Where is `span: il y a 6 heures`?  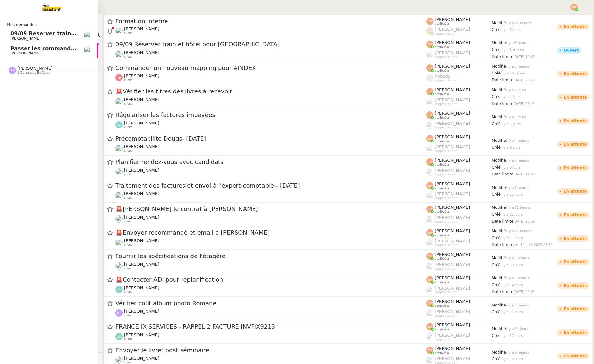 span: il y a 6 heures is located at coordinates (517, 160).